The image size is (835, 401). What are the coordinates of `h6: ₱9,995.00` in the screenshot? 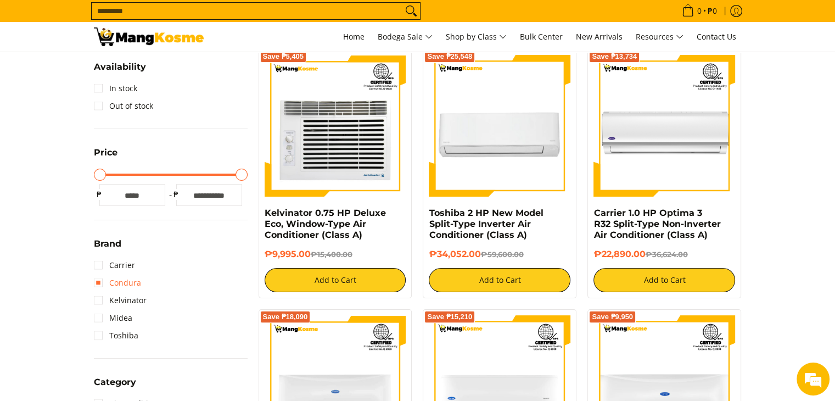 It's located at (335, 254).